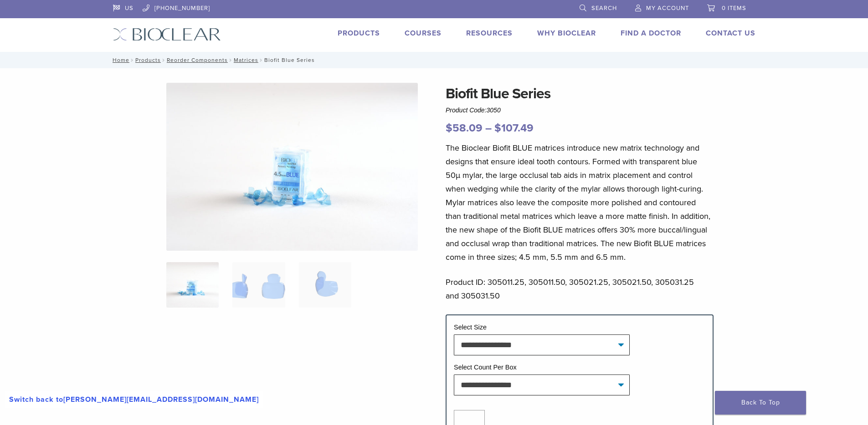 This screenshot has height=425, width=868. Describe the element at coordinates (259, 285) in the screenshot. I see `img: Biofit Blue Series - Image 2` at that location.